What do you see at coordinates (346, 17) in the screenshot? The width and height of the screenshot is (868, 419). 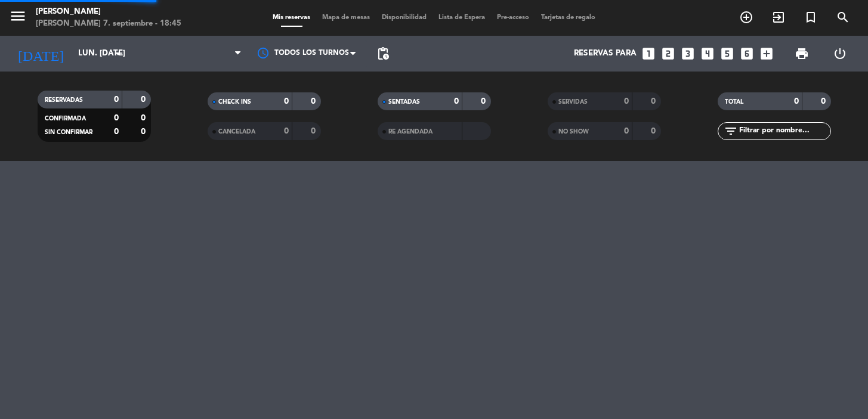 I see `span: Mapa de mesas` at bounding box center [346, 17].